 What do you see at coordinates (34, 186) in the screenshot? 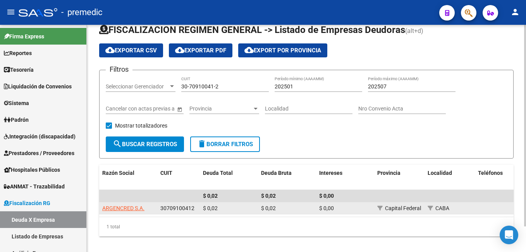
I see `span: ANMAT - Trazabilidad` at bounding box center [34, 186].